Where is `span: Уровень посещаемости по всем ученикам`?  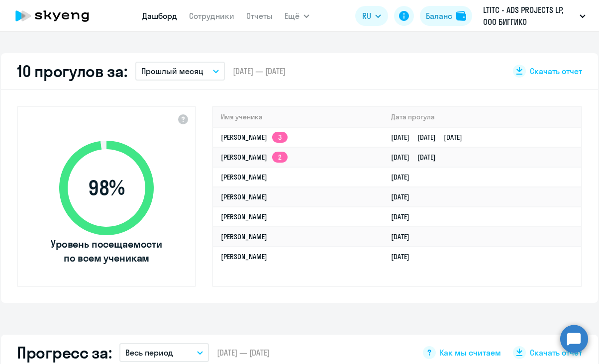
span: Уровень посещаемости по всем ученикам is located at coordinates (107, 251).